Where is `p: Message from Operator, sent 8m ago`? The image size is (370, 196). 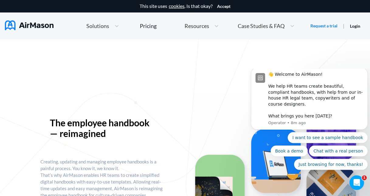 p: Message from Operator, sent 8m ago is located at coordinates (67, 54).